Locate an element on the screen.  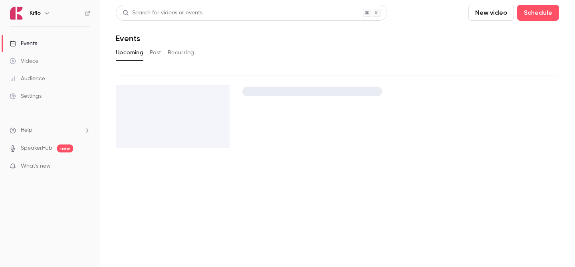
button: Recurring is located at coordinates (181, 53).